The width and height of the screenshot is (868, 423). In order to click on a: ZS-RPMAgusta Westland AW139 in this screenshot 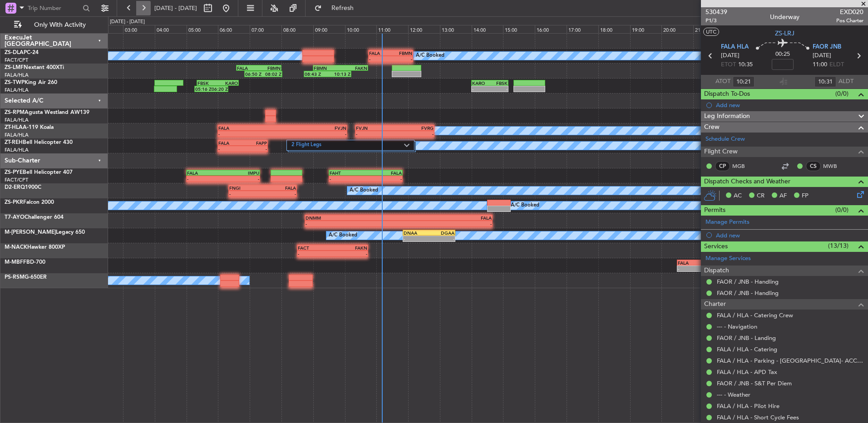, I will do `click(47, 113)`.